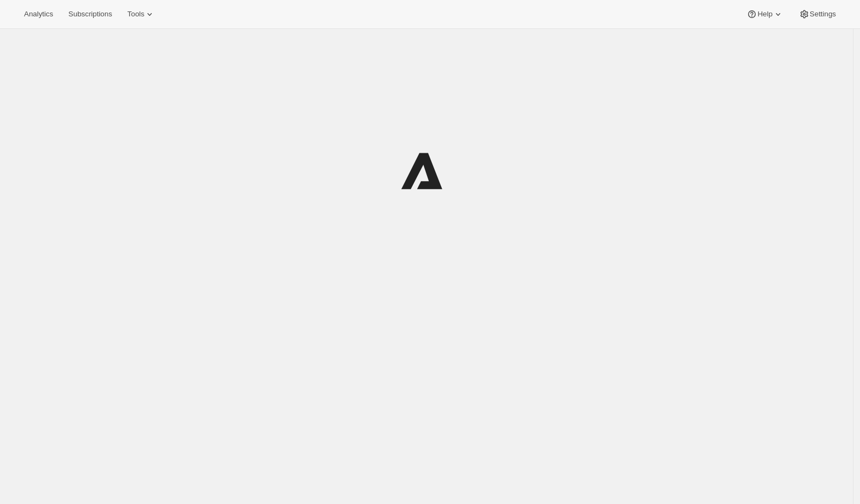 The height and width of the screenshot is (504, 860). I want to click on button: Tools, so click(141, 14).